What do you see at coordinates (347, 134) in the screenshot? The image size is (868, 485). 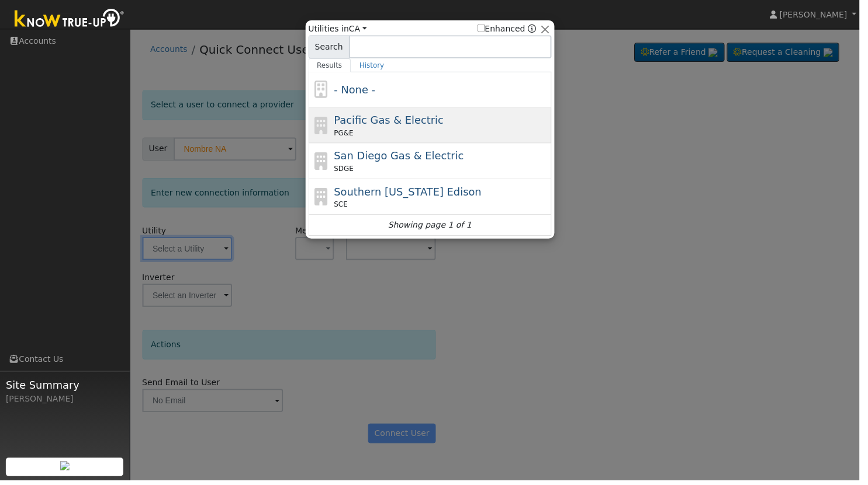 I see `span: PG&E` at bounding box center [347, 134].